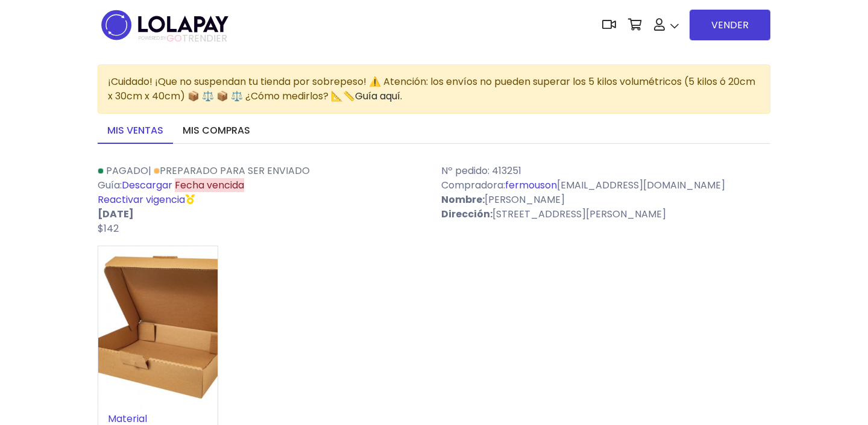 This screenshot has width=868, height=425. I want to click on span: Fecha vencida, so click(209, 185).